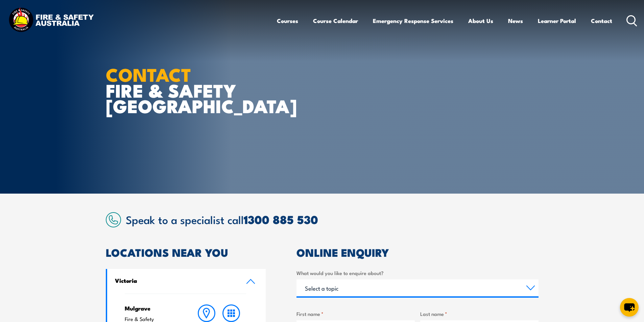 Image resolution: width=644 pixels, height=322 pixels. What do you see at coordinates (479, 313) in the screenshot?
I see `label: Last name` at bounding box center [479, 313].